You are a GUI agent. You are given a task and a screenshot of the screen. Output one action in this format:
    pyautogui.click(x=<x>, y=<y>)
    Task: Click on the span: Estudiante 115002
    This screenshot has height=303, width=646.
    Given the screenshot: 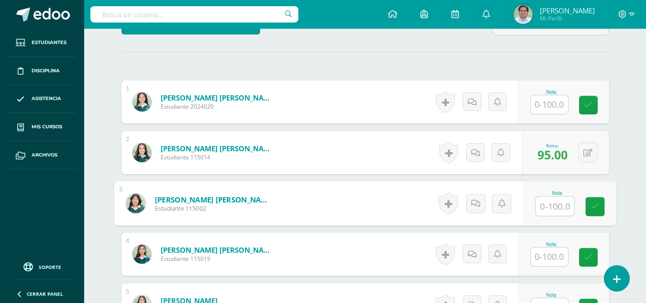 What is the action you would take?
    pyautogui.click(x=213, y=209)
    